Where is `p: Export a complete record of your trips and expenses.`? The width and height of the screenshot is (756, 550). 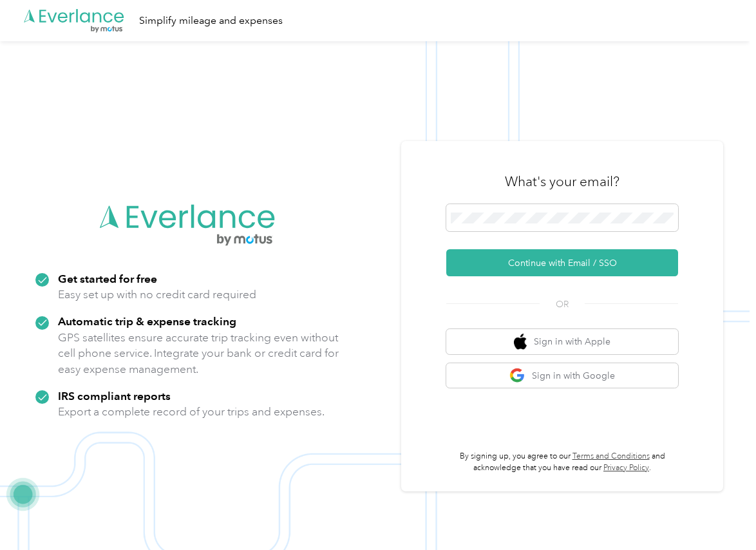
p: Export a complete record of your trips and expenses. is located at coordinates (191, 412).